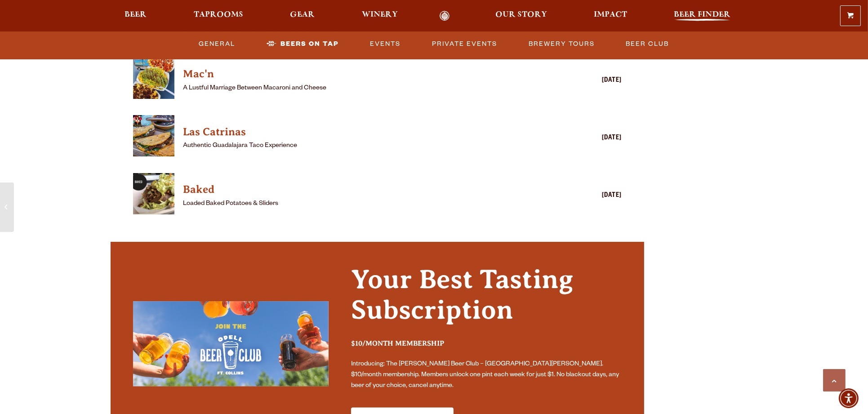  What do you see at coordinates (561, 44) in the screenshot?
I see `a: Brewery Tours` at bounding box center [561, 44].